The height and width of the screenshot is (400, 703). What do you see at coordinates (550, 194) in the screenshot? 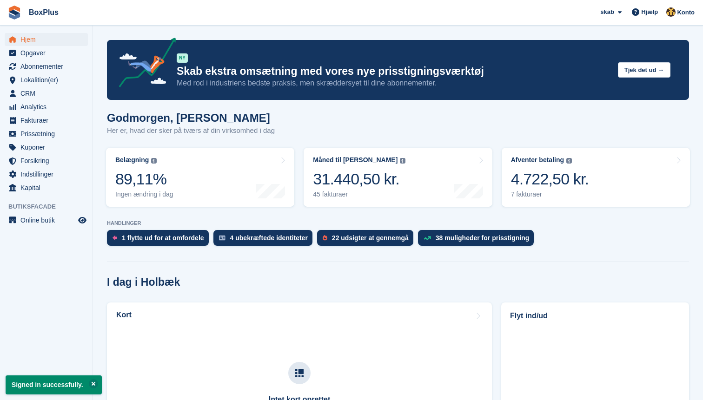
I see `div: 7 fakturaer` at bounding box center [550, 194].